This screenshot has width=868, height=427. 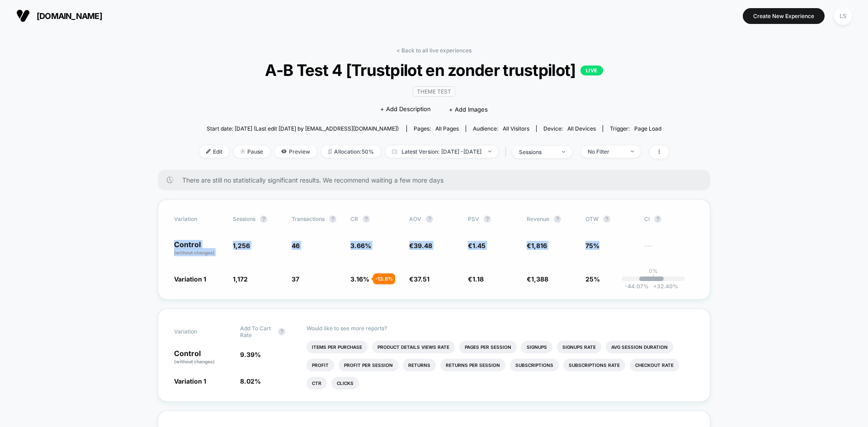 What do you see at coordinates (501, 328) in the screenshot?
I see `p: Would like to see more reports?` at bounding box center [501, 328].